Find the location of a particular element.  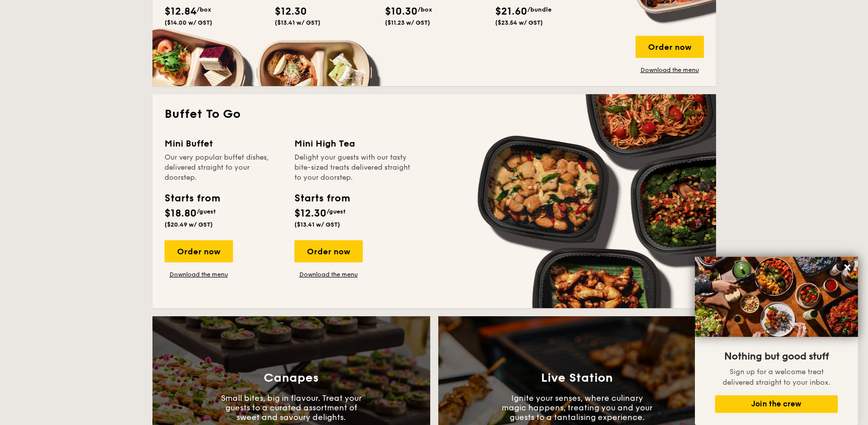

span: ($14.00 w/ GST) is located at coordinates (188, 23).